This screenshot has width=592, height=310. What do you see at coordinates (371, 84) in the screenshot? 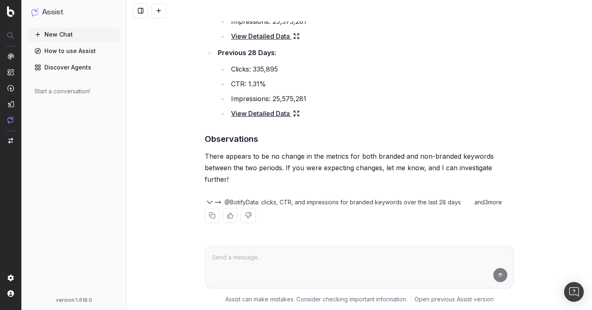
I see `li: CTR: 1.31%` at bounding box center [371, 84].